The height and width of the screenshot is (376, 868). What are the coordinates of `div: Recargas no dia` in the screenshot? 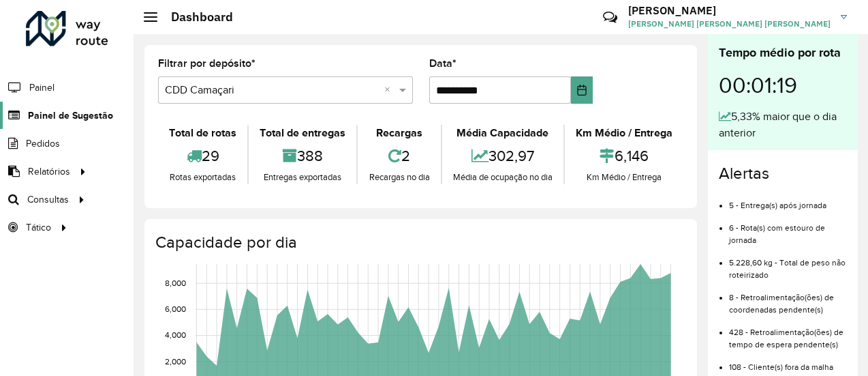 It's located at (399, 177).